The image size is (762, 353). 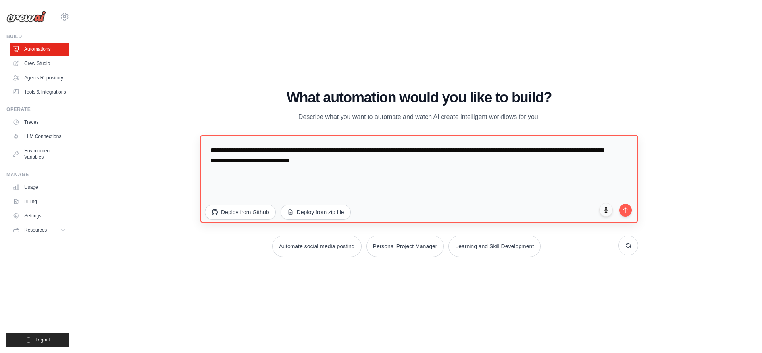 I want to click on a: Agents Repository, so click(x=39, y=78).